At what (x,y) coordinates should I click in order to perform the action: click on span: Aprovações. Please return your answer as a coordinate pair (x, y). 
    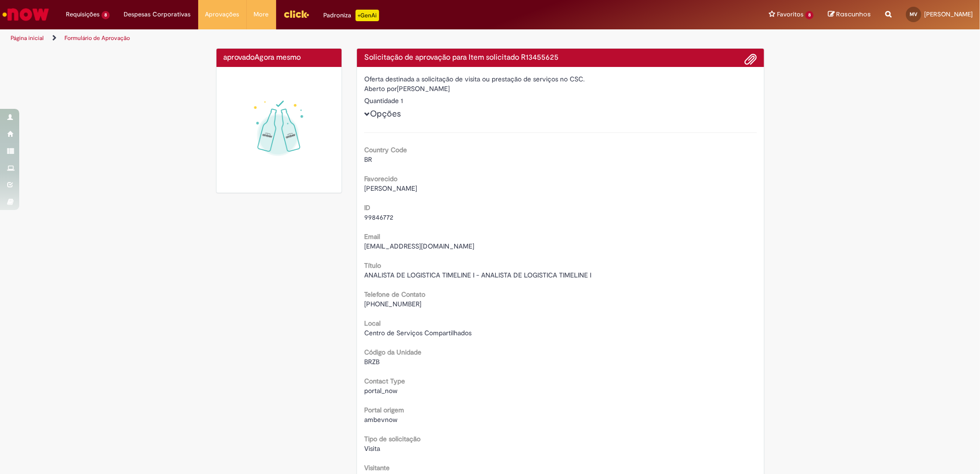
    Looking at the image, I should click on (222, 15).